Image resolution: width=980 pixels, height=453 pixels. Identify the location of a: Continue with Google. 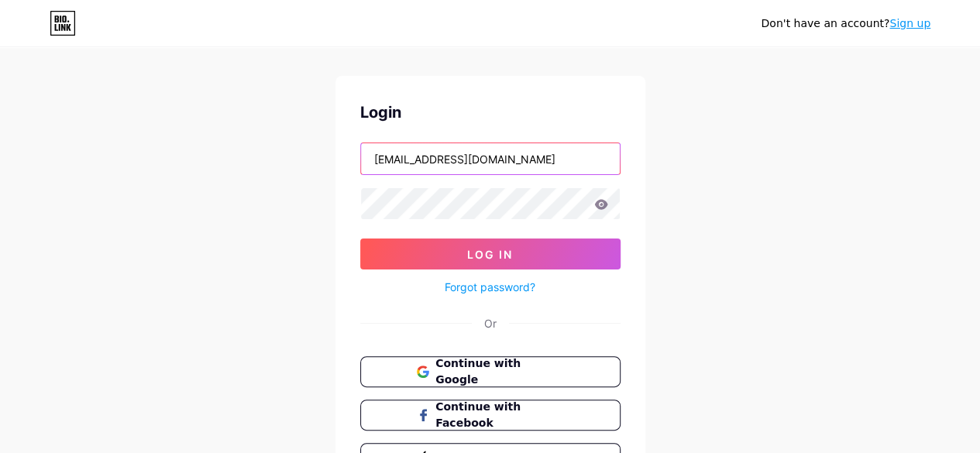
(490, 372).